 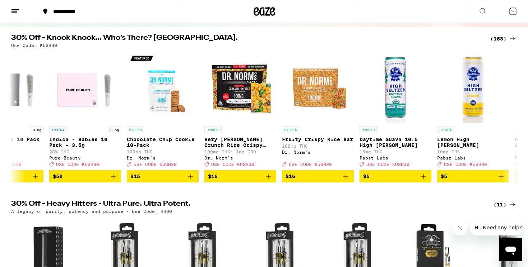 What do you see at coordinates (318, 87) in the screenshot?
I see `img: Dr. Norm's - Fruity Crispy Rice Bar` at bounding box center [318, 87].